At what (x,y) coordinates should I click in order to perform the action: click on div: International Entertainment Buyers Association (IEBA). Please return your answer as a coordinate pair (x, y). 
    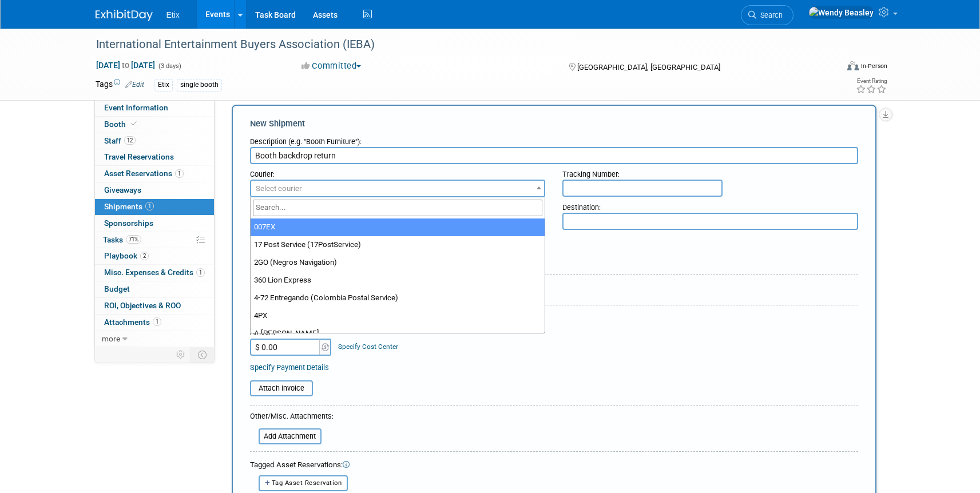
    Looking at the image, I should click on (456, 45).